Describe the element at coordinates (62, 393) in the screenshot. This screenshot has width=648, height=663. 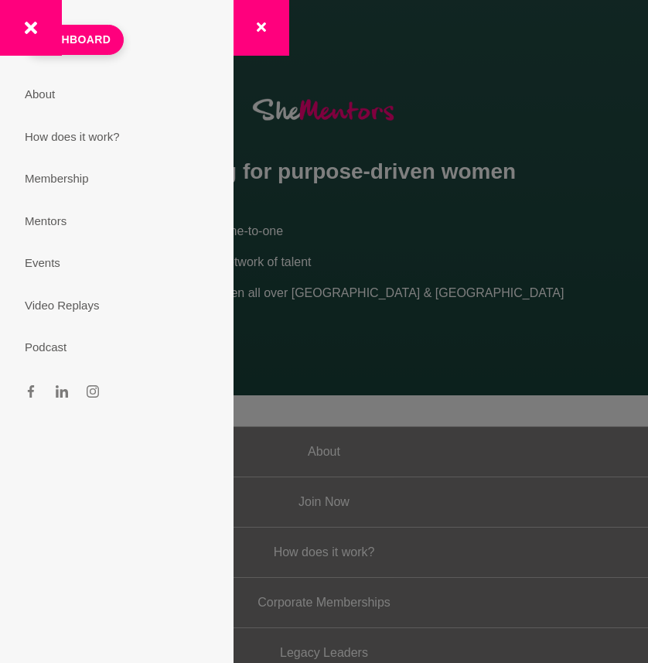
I see `a: LinkedIn` at that location.